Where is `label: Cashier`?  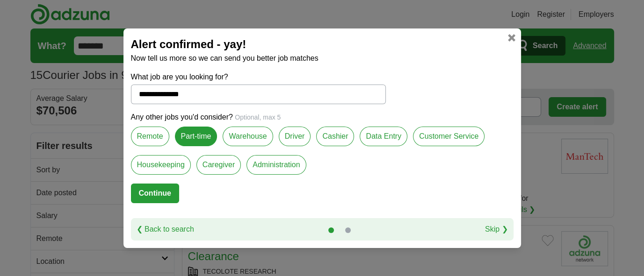
label: Cashier is located at coordinates (335, 137).